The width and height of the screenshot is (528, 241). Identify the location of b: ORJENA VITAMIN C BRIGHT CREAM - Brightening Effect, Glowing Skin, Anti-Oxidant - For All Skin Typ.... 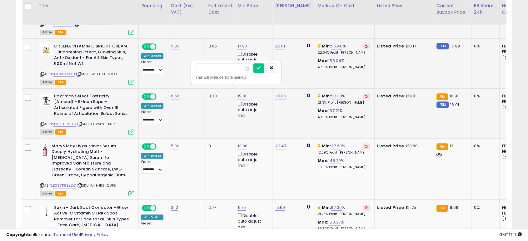
(92, 56).